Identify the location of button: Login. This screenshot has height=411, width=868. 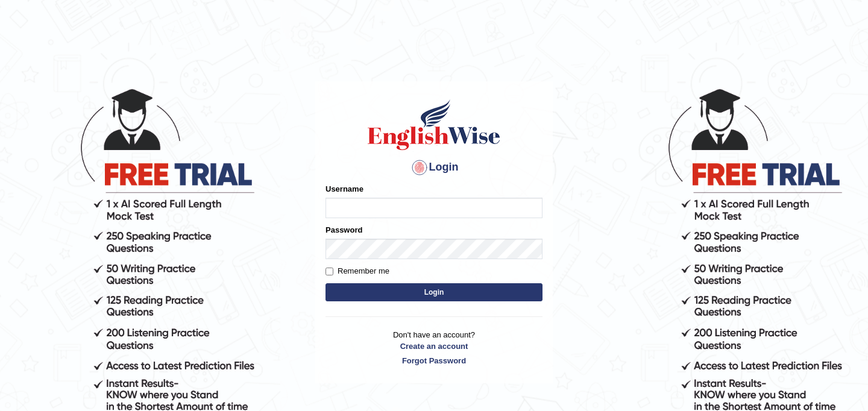
(434, 293).